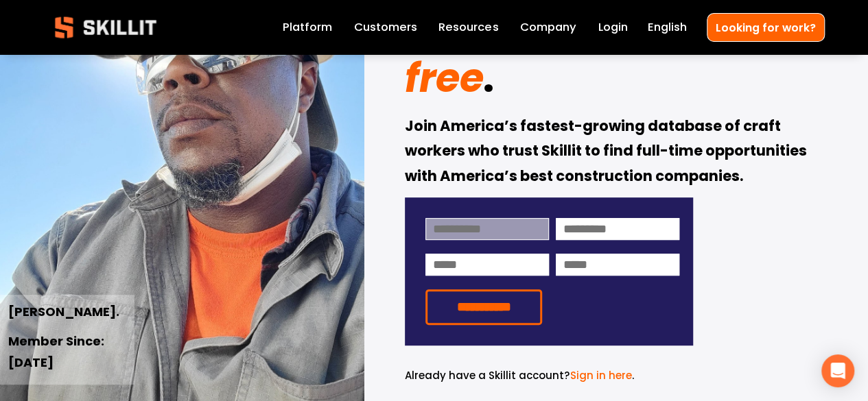  What do you see at coordinates (106, 28) in the screenshot?
I see `img: Skillit` at bounding box center [106, 28].